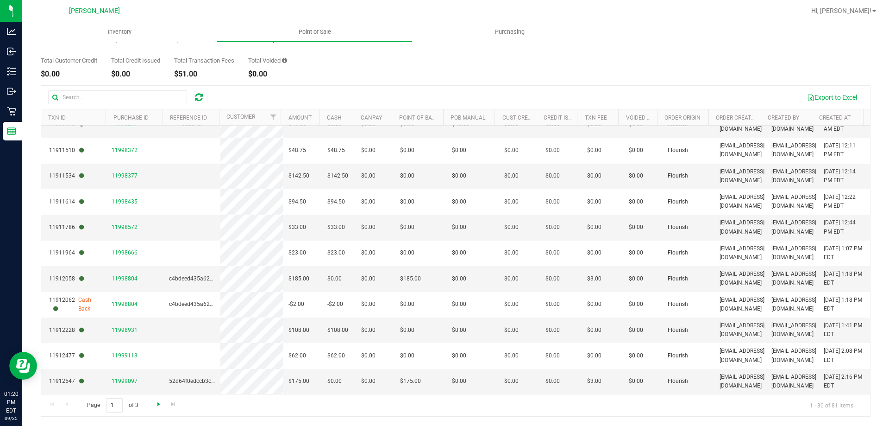  Describe the element at coordinates (204, 60) in the screenshot. I see `div: Total Transaction Fees` at that location.